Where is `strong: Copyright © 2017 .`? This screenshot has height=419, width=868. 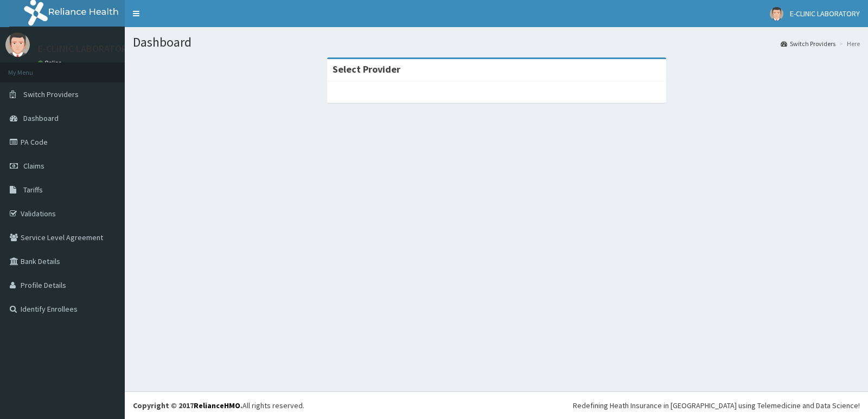 strong: Copyright © 2017 . is located at coordinates (188, 405).